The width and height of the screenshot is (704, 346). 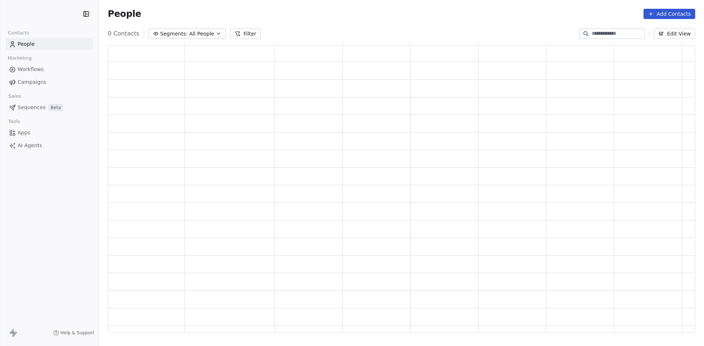 What do you see at coordinates (56, 108) in the screenshot?
I see `span: Beta` at bounding box center [56, 108].